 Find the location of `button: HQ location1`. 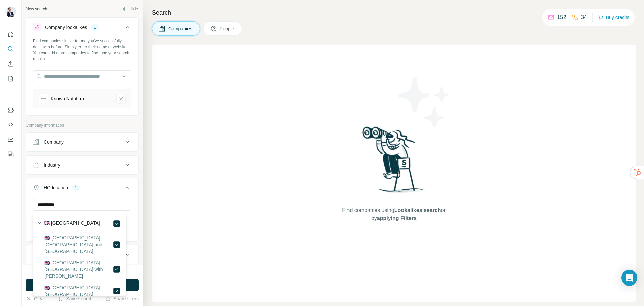

button: HQ location1 is located at coordinates (82, 189).